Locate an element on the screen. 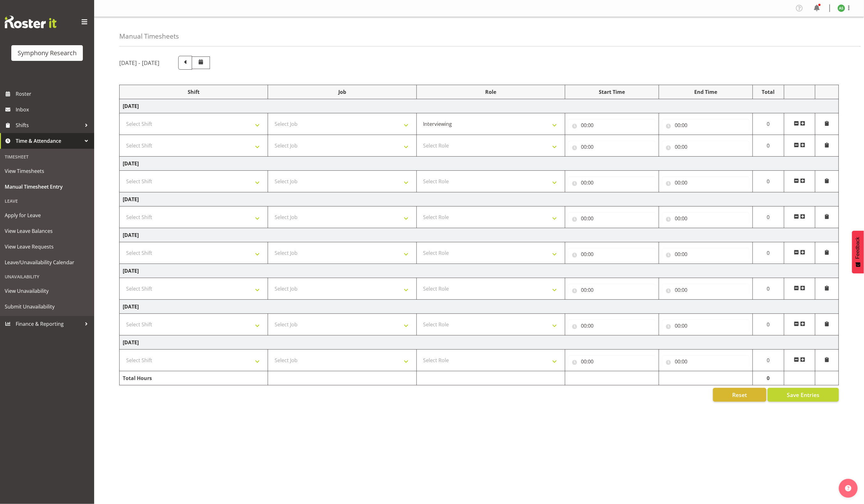 This screenshot has height=504, width=864. span: Submit Unavailability is located at coordinates (47, 306).